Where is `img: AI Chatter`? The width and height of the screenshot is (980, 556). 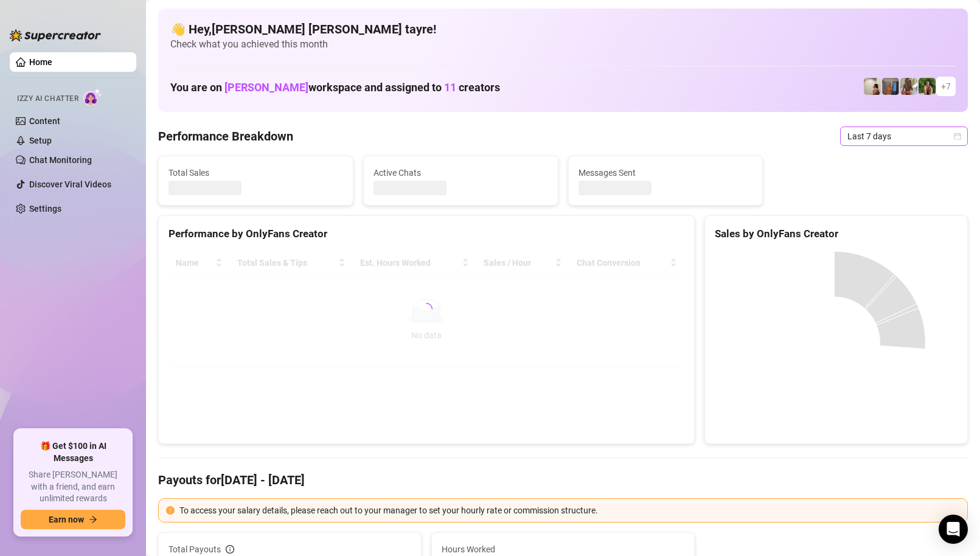 img: AI Chatter is located at coordinates (93, 97).